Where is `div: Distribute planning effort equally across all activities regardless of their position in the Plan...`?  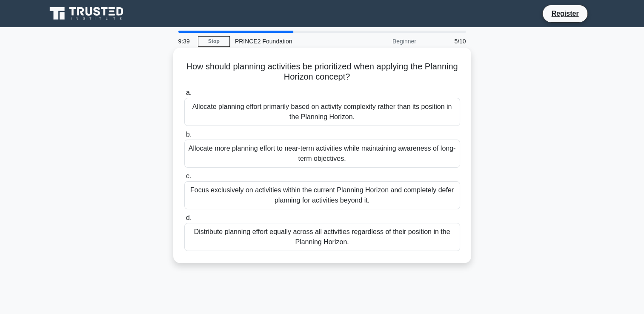
div: Distribute planning effort equally across all activities regardless of their position in the Plan... is located at coordinates (322, 237).